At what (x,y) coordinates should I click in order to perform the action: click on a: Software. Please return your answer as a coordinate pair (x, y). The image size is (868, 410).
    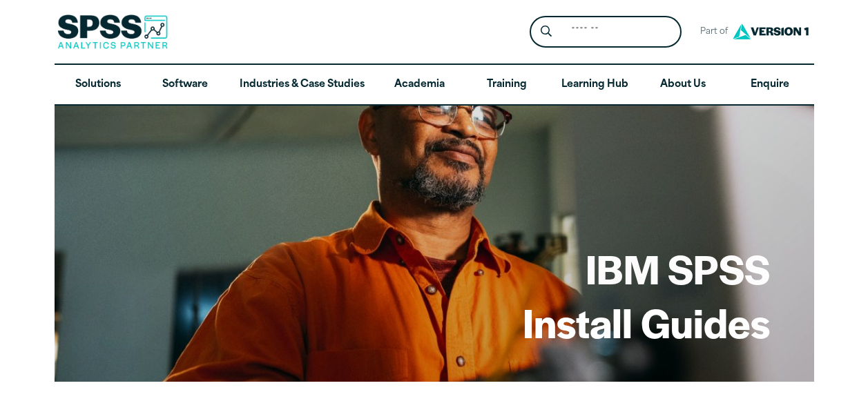
    Looking at the image, I should click on (185, 85).